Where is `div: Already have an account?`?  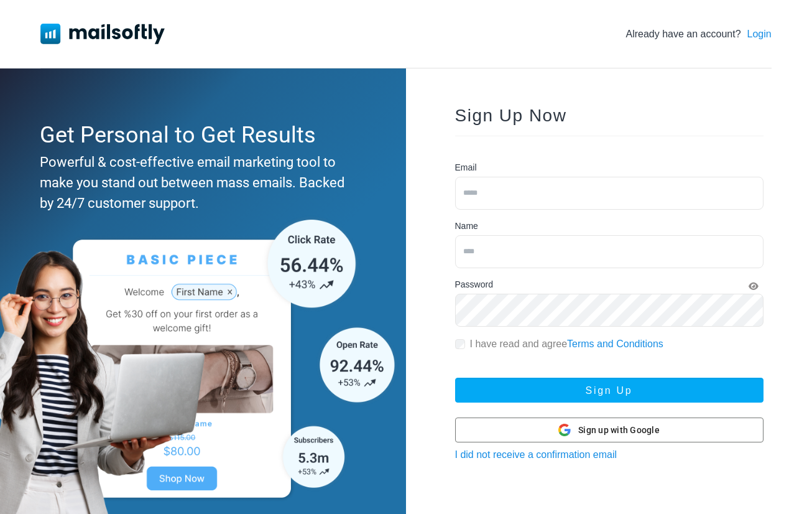 div: Already have an account? is located at coordinates (699, 34).